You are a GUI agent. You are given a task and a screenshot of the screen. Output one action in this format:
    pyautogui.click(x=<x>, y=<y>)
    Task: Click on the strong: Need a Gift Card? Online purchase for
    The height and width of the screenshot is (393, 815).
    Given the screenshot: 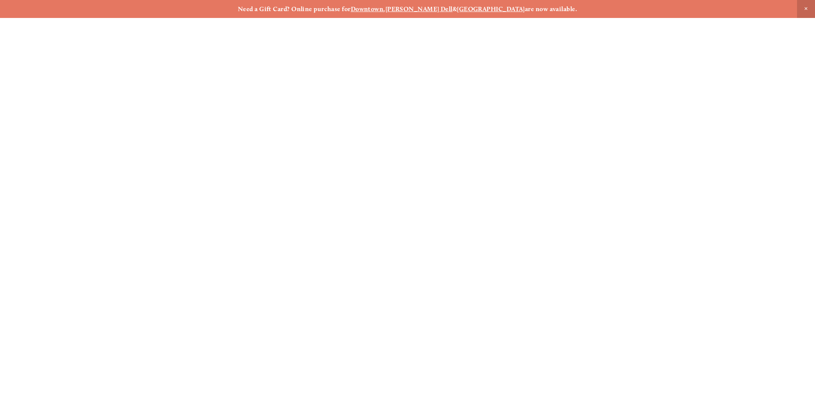 What is the action you would take?
    pyautogui.click(x=294, y=9)
    